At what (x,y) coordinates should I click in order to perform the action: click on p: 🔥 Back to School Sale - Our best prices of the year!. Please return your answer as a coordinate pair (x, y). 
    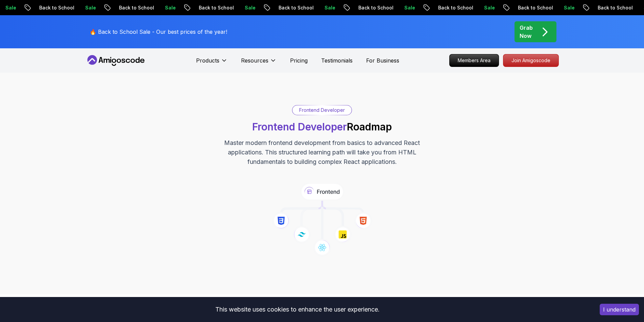
    Looking at the image, I should click on (158, 32).